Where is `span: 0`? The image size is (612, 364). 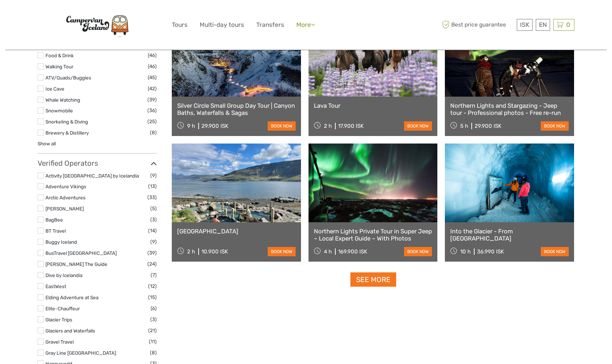
span: 0 is located at coordinates (568, 25).